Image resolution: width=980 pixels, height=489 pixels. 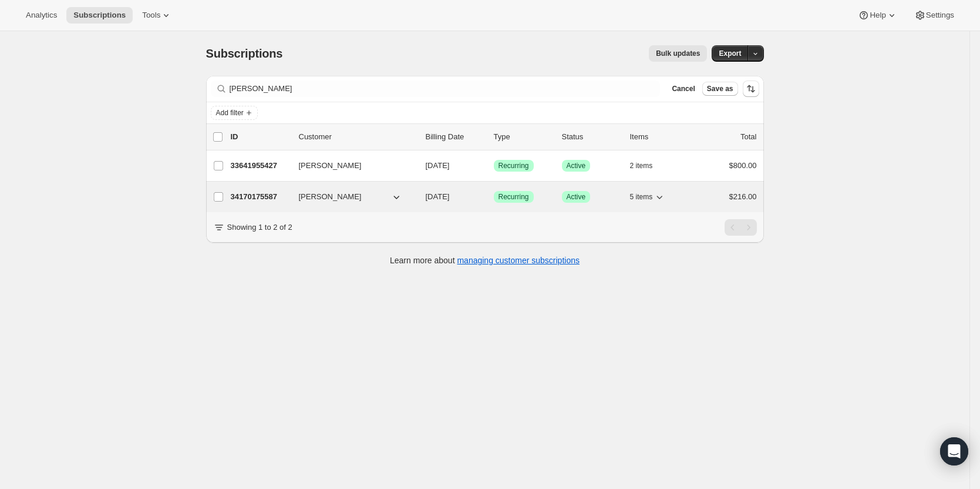 What do you see at coordinates (494, 137) in the screenshot?
I see `div: IDCustomerBilling DateTypeStatusItemsTotal` at bounding box center [494, 137].